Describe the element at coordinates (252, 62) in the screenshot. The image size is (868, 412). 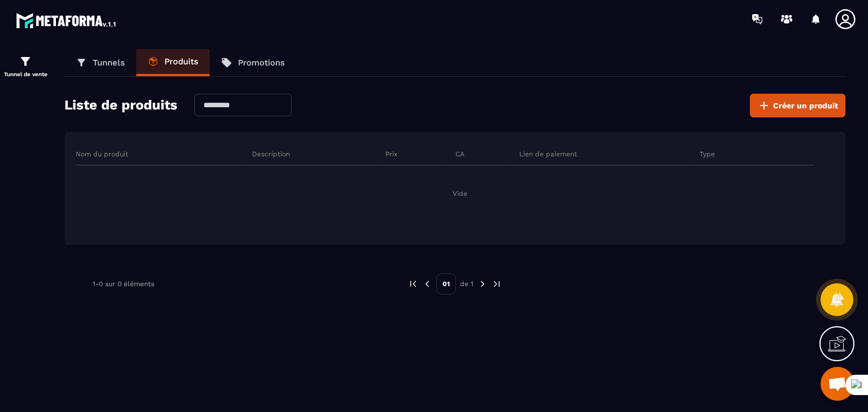
I see `a: Promotions` at that location.